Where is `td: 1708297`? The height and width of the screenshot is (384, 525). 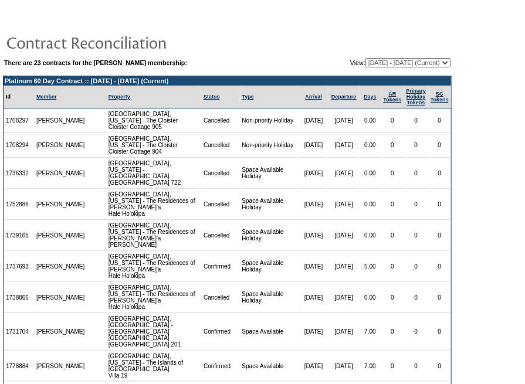
td: 1708297 is located at coordinates (19, 121).